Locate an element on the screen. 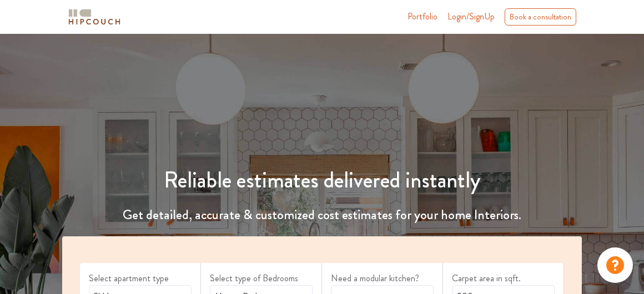 This screenshot has width=644, height=294. h4: Get detailed, accurate & customized cost estimates for your home Interiors. is located at coordinates (322, 215).